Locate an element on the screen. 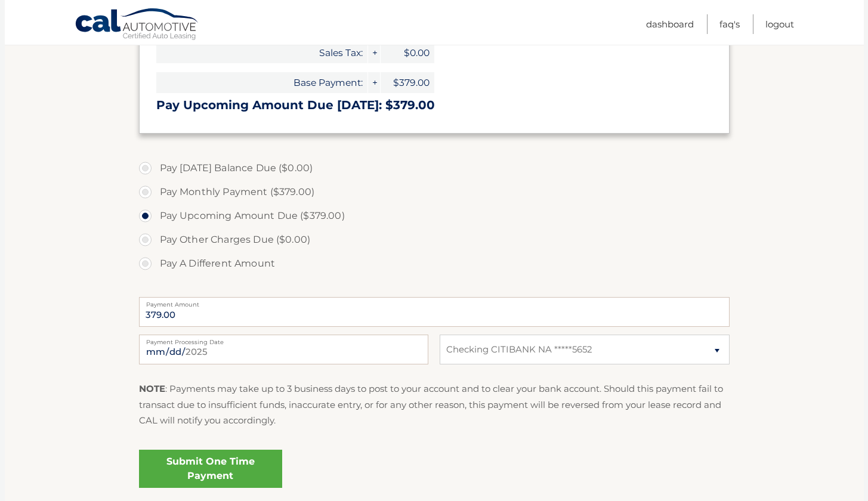 The image size is (868, 501). label: Pay Upcoming Amount Due ($379.00) is located at coordinates (434, 216).